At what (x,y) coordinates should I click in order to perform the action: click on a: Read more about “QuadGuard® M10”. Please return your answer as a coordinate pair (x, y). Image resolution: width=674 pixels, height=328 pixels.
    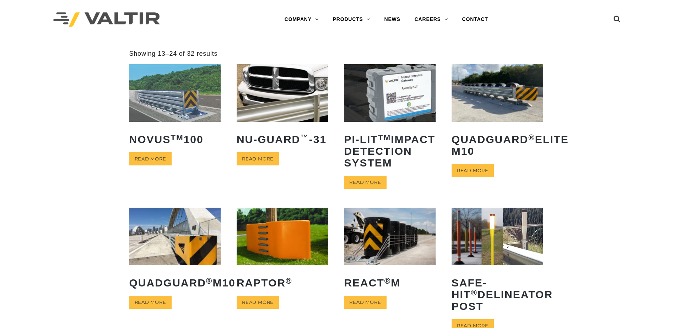
    Looking at the image, I should click on (150, 302).